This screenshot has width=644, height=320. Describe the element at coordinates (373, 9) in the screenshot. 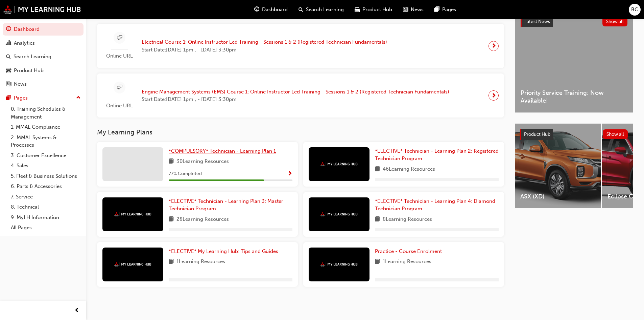

I see `a: car-iconProduct Hub` at that location.